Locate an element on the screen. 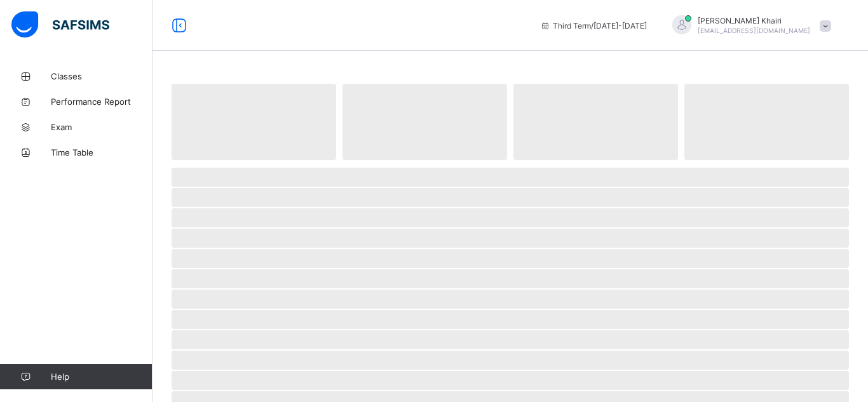 This screenshot has height=402, width=868. span: Exam is located at coordinates (102, 127).